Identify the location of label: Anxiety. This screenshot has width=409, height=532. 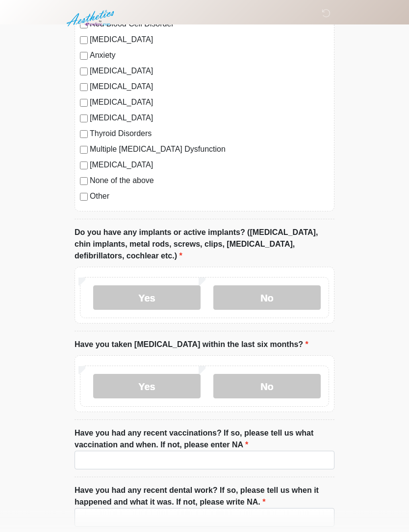
(209, 56).